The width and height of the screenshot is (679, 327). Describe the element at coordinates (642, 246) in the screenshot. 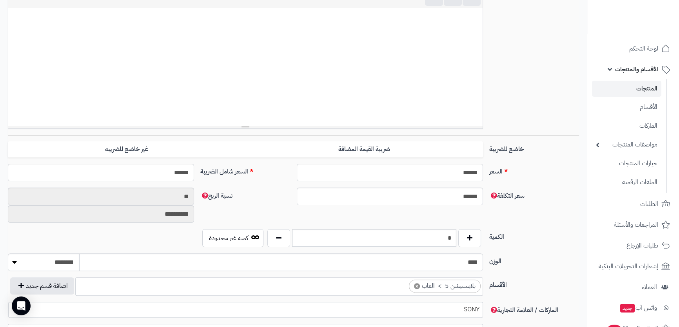

I see `span: طلبات الإرجاع` at that location.